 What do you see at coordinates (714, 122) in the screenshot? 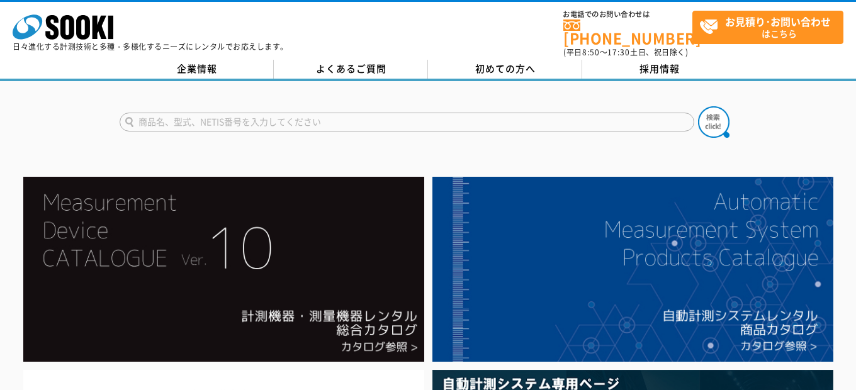
I see `img: btn_search.png` at bounding box center [714, 122].